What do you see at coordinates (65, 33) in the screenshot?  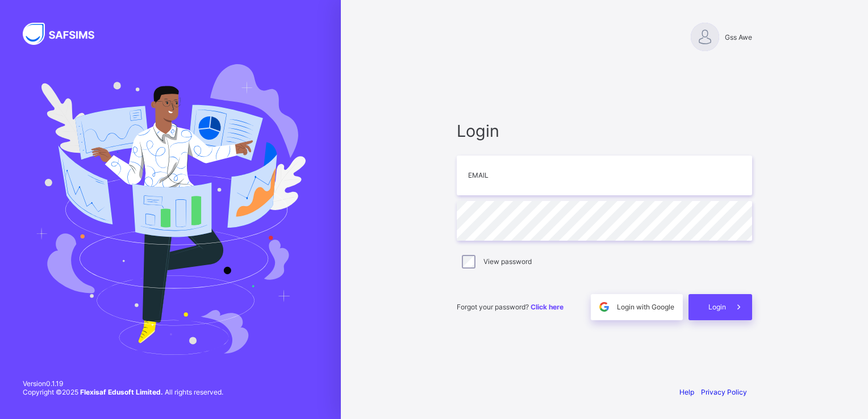 I see `img: SAFSIMS Logo` at bounding box center [65, 33].